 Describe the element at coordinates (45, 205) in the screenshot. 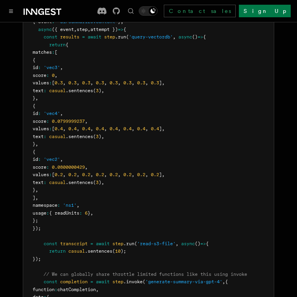

I see `span: namespace` at that location.